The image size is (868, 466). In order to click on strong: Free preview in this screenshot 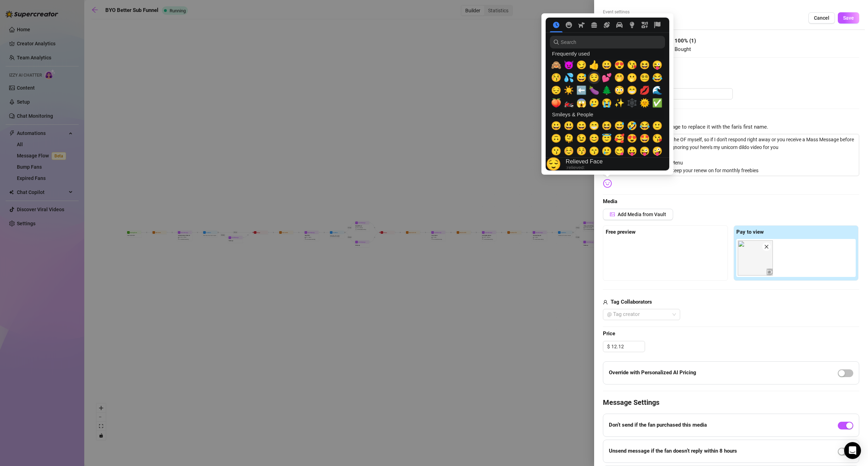, I will do `click(621, 232)`.